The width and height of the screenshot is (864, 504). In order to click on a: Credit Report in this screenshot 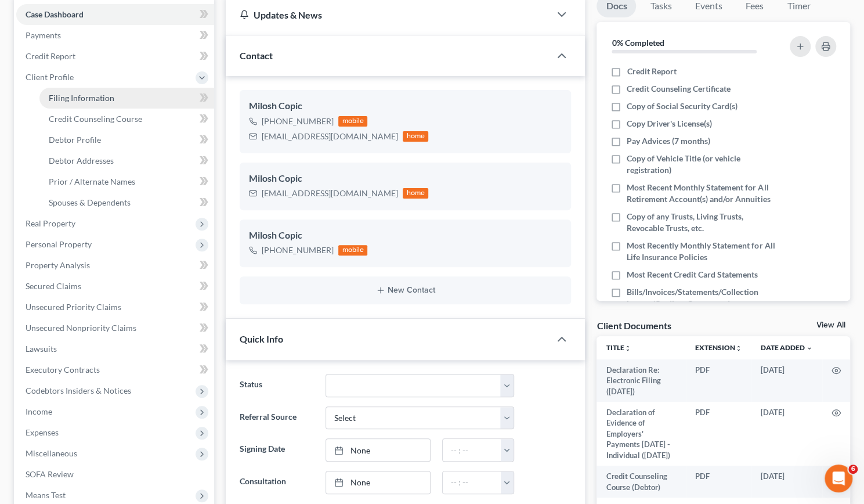, I will do `click(115, 56)`.